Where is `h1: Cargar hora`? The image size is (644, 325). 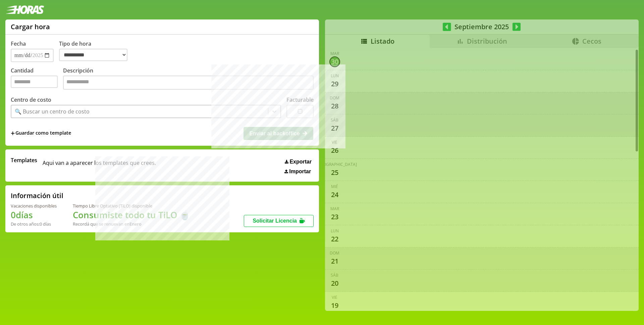
h1: Cargar hora is located at coordinates (30, 26).